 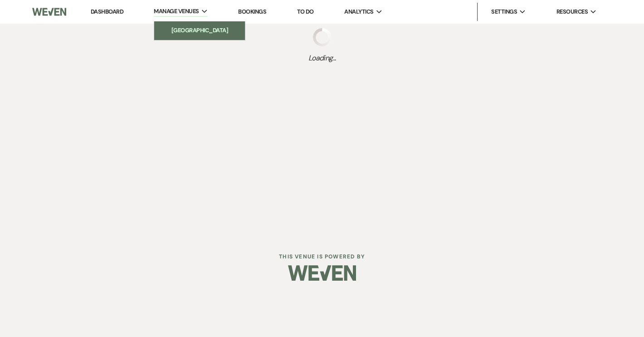 What do you see at coordinates (252, 12) in the screenshot?
I see `a: Bookings` at bounding box center [252, 12].